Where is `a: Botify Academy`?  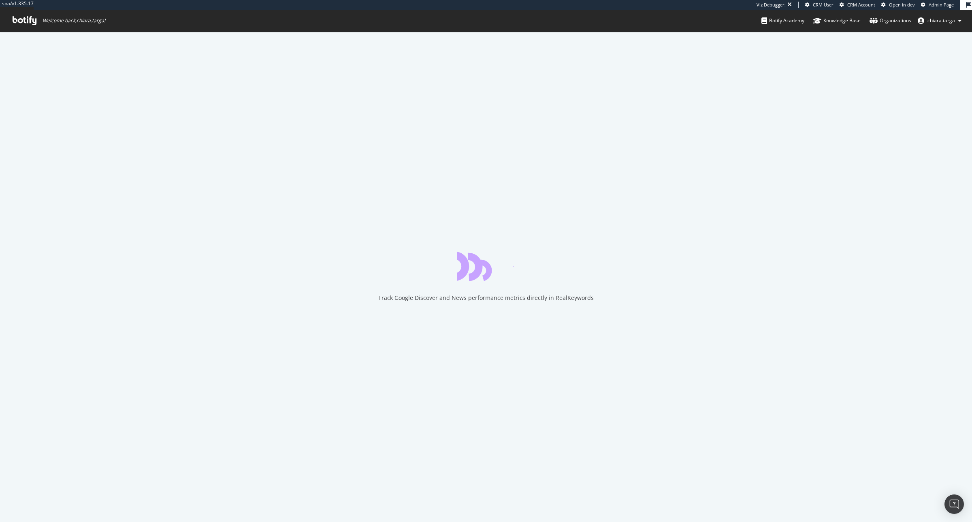
a: Botify Academy is located at coordinates (783, 21).